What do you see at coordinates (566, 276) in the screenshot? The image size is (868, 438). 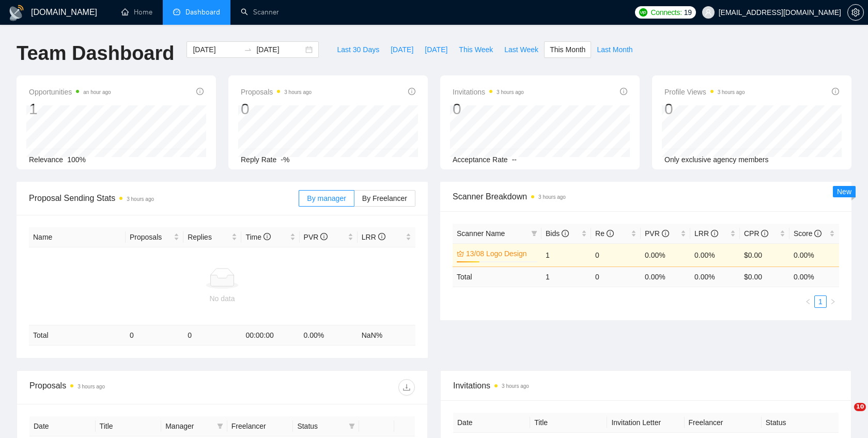 I see `td: 1` at bounding box center [566, 276].